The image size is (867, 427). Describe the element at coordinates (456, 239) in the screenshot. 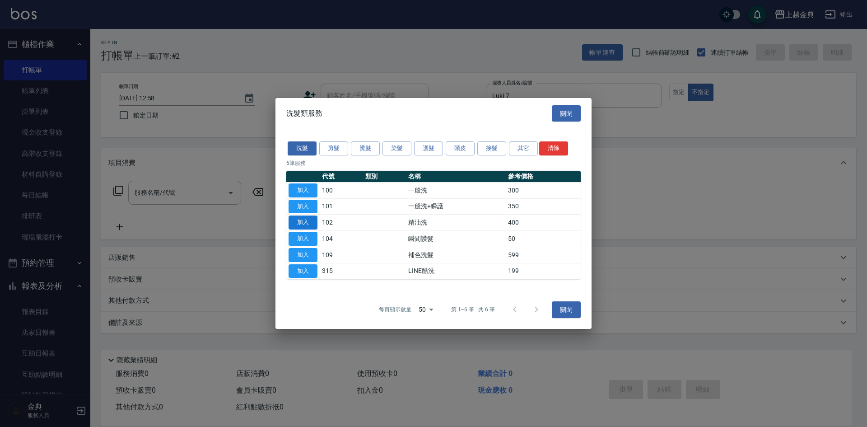

I see `td: 瞬間護髮` at that location.